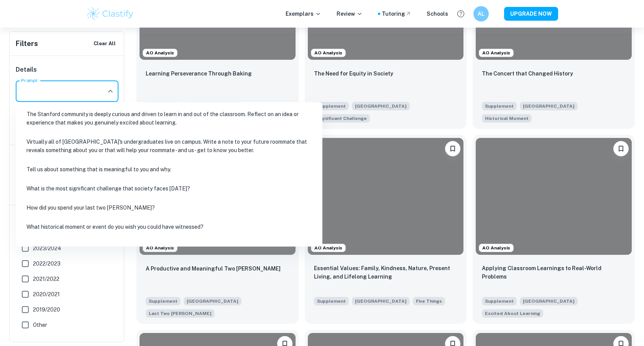 This screenshot has width=644, height=346. Describe the element at coordinates (169, 246) in the screenshot. I see `li: Briefly elaborate on one of your extracurricular activities, a job you hold, or responsibilities ...` at that location.